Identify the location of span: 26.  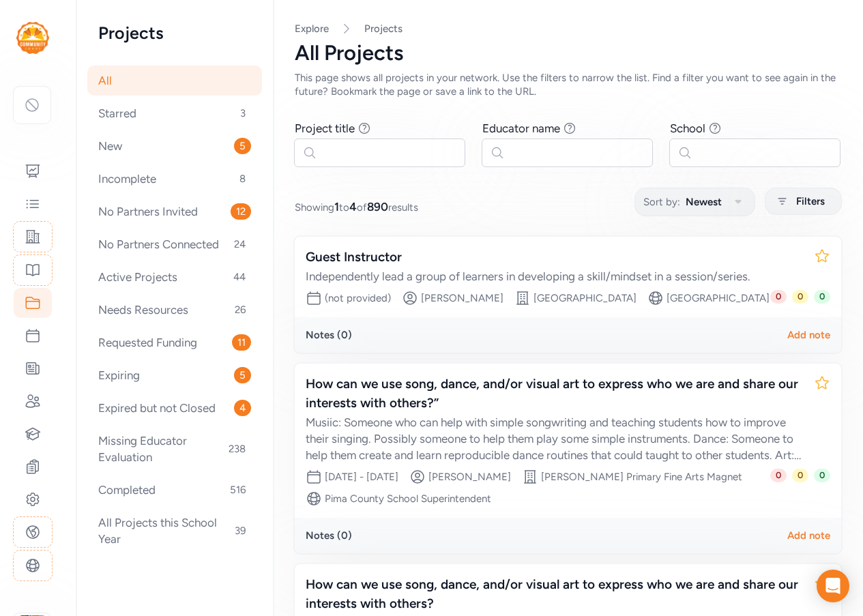
(240, 310).